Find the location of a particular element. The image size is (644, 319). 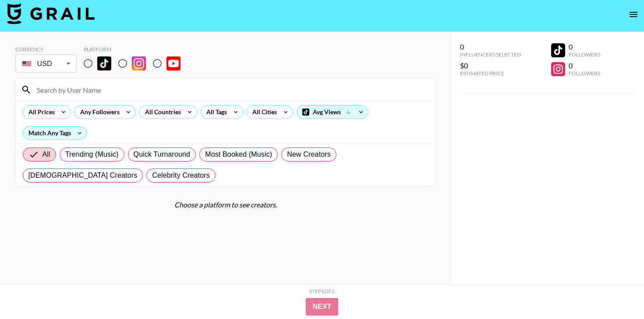

img: Instagram is located at coordinates (139, 63).